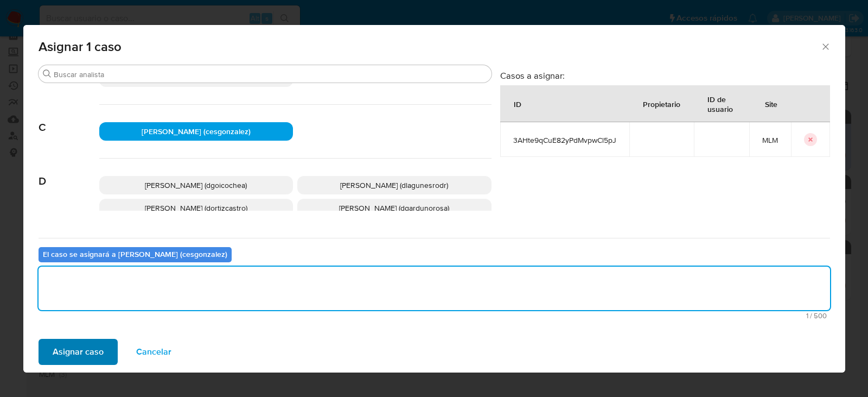 This screenshot has width=868, height=397. Describe the element at coordinates (565, 140) in the screenshot. I see `span: 3AHte9qCuE82yPdMvpwCl5pJ` at that location.